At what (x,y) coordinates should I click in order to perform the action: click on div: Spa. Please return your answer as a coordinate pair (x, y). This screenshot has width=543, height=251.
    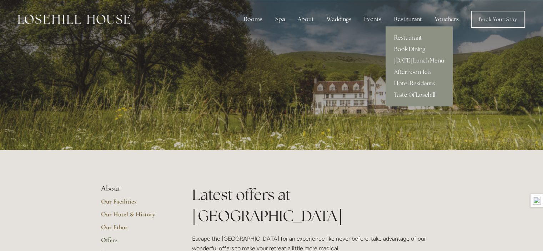
    Looking at the image, I should click on (280, 19).